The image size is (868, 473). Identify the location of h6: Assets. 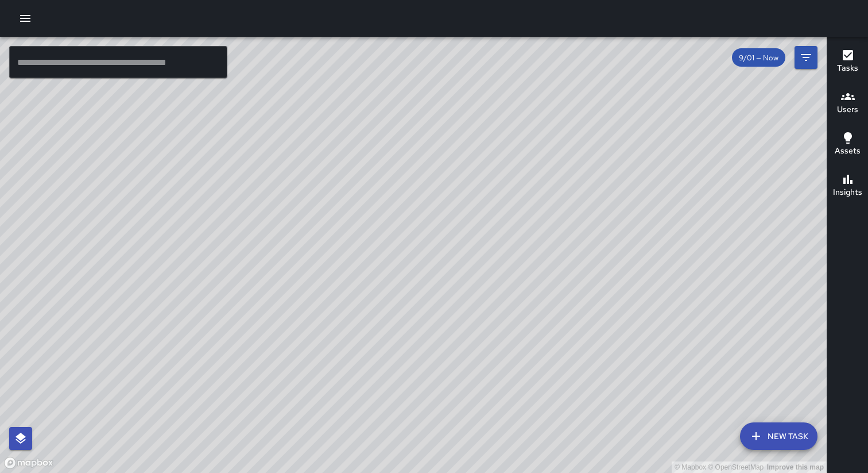
(847, 151).